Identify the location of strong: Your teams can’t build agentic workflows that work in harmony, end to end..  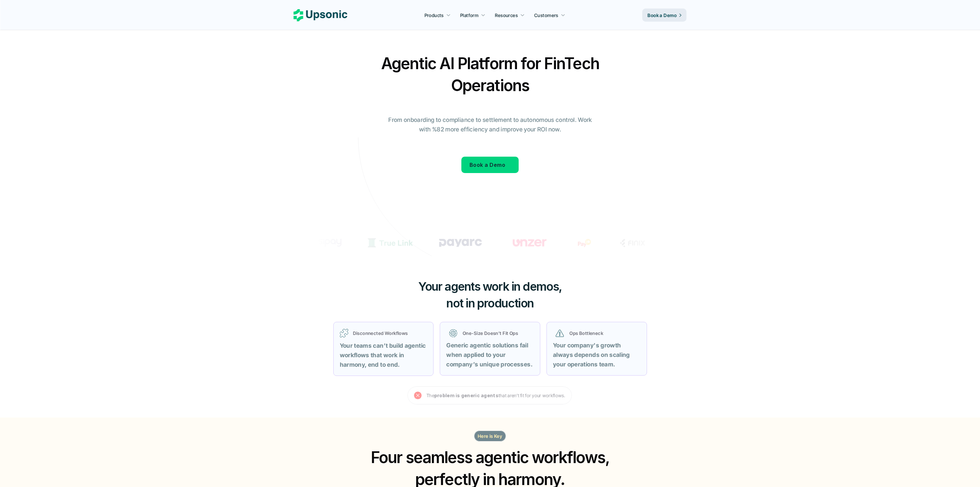
(383, 355).